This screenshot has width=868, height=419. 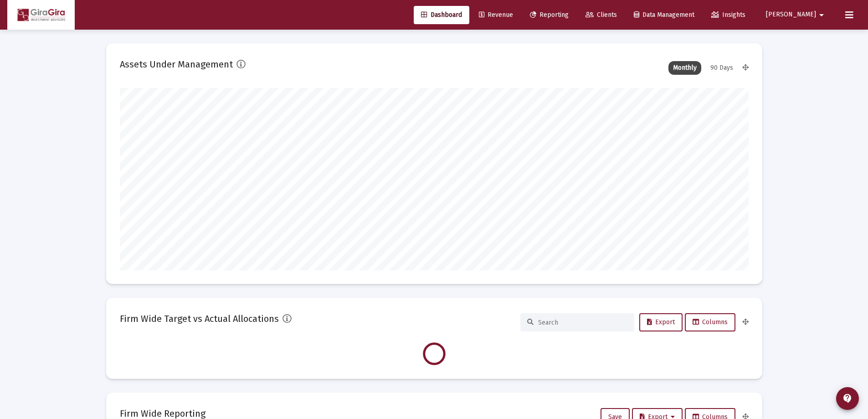 What do you see at coordinates (601, 15) in the screenshot?
I see `span: Clients` at bounding box center [601, 15].